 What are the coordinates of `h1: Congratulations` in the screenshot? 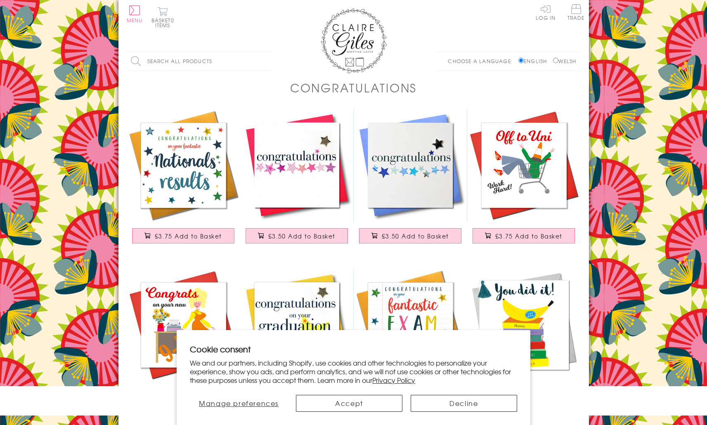 It's located at (353, 88).